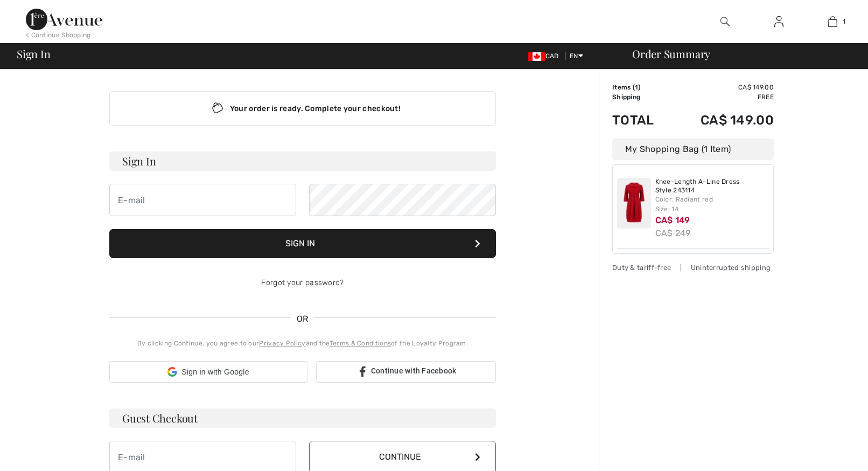  I want to click on span: Sign in with Google, so click(215, 371).